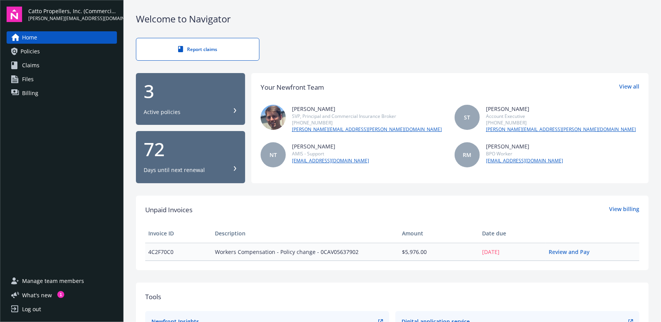 This screenshot has width=661, height=322. What do you see at coordinates (30, 93) in the screenshot?
I see `span: Billing` at bounding box center [30, 93].